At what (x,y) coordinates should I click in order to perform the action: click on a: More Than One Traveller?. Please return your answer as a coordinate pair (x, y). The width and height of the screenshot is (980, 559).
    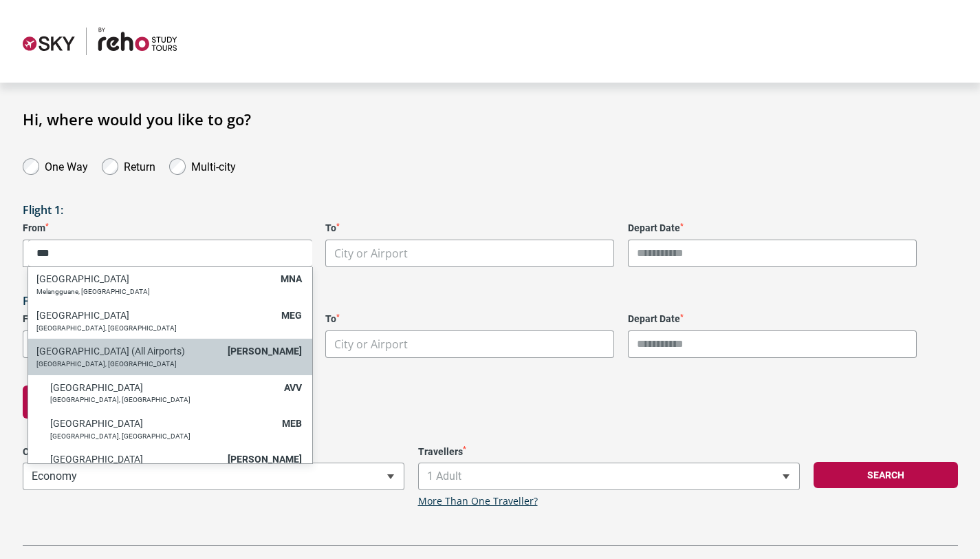
    Looking at the image, I should click on (478, 501).